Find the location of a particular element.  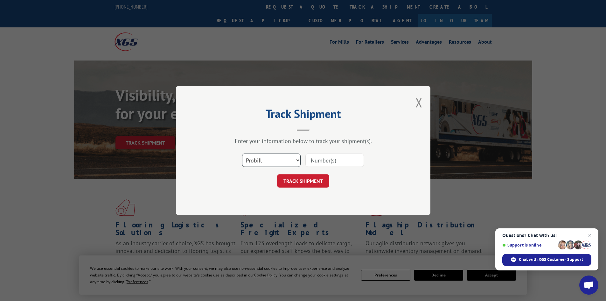

div: Enter your information below to track your shipment(s). is located at coordinates (303, 141).